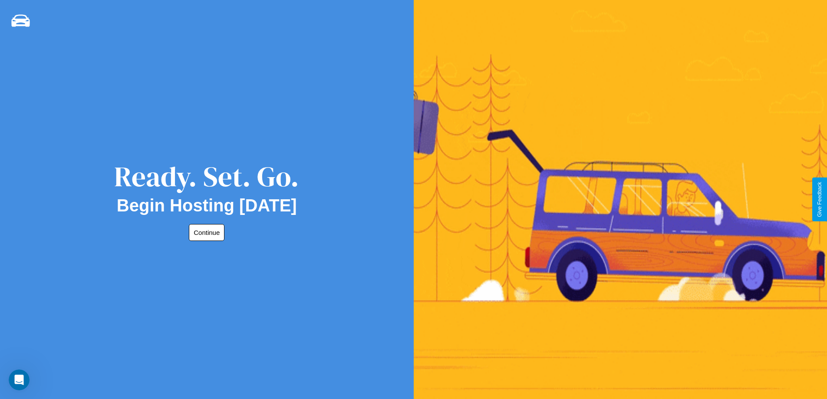 This screenshot has height=399, width=827. Describe the element at coordinates (820, 199) in the screenshot. I see `div: Give Feedback` at that location.